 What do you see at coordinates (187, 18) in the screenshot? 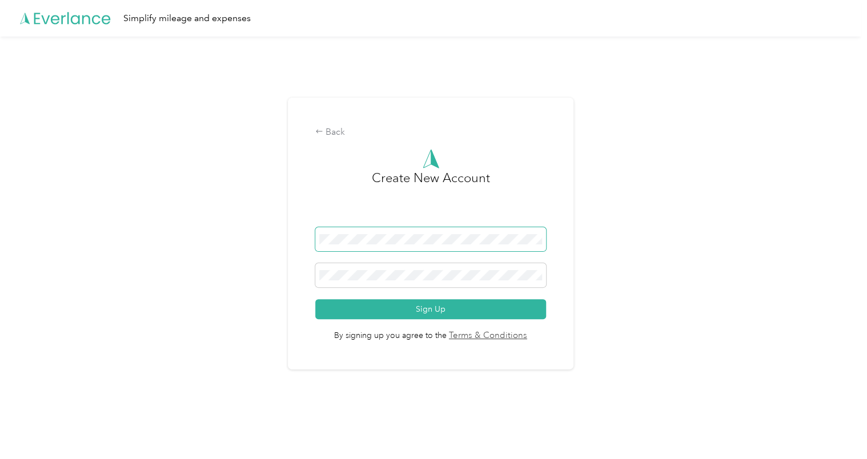
I see `div: Simplify mileage and expenses` at bounding box center [187, 18].